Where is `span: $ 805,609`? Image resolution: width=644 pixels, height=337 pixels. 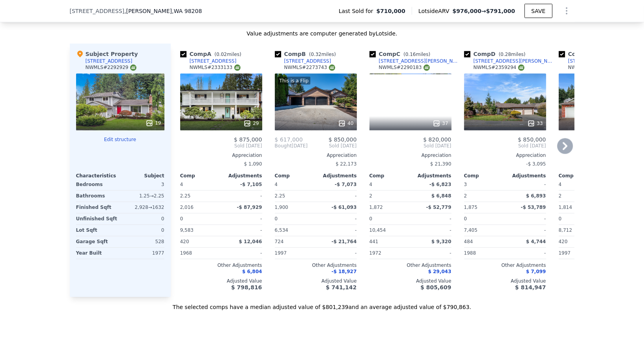
span: $ 805,609 is located at coordinates (435, 288).